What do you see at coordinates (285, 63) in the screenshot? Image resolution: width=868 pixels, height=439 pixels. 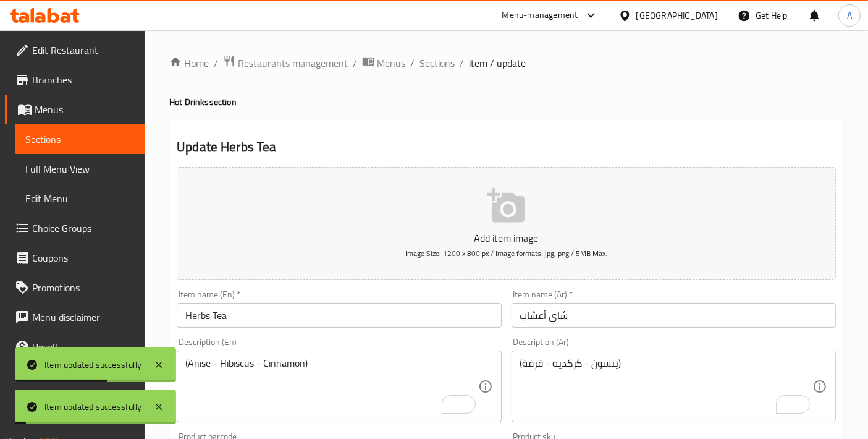 I see `a: Restaurants management` at bounding box center [285, 63].